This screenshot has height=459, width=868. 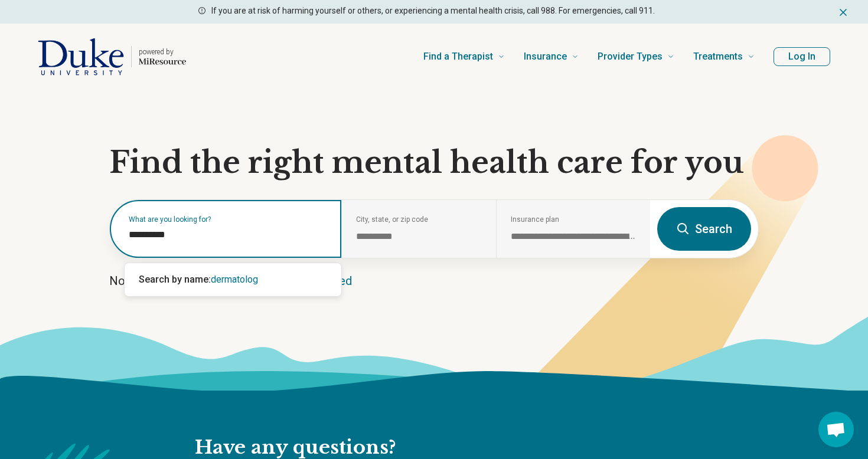 I want to click on div: Suggestions, so click(x=233, y=280).